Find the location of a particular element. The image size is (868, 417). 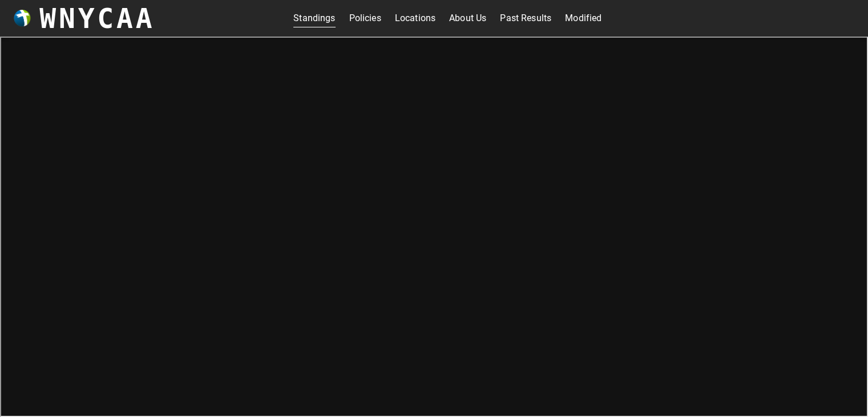

h3: WNYCAA is located at coordinates (97, 18).